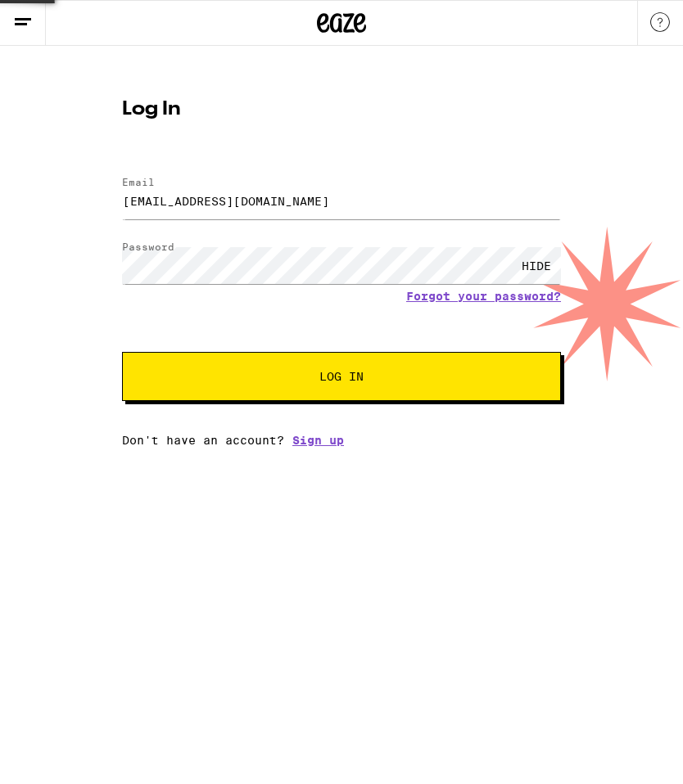 Image resolution: width=683 pixels, height=784 pixels. Describe the element at coordinates (138, 182) in the screenshot. I see `label: Email` at that location.